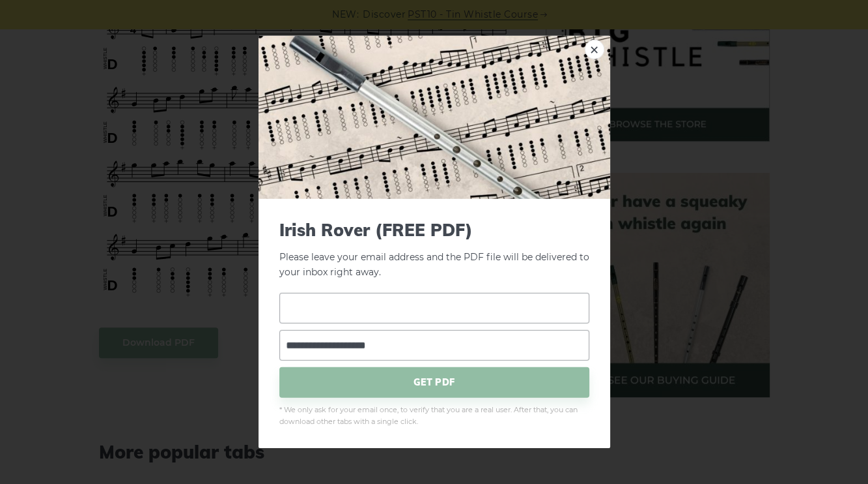  What do you see at coordinates (434, 415) in the screenshot?
I see `span: * We only ask for your email once, to verify that you are a real user. After that, you can downlo...` at bounding box center [434, 415].